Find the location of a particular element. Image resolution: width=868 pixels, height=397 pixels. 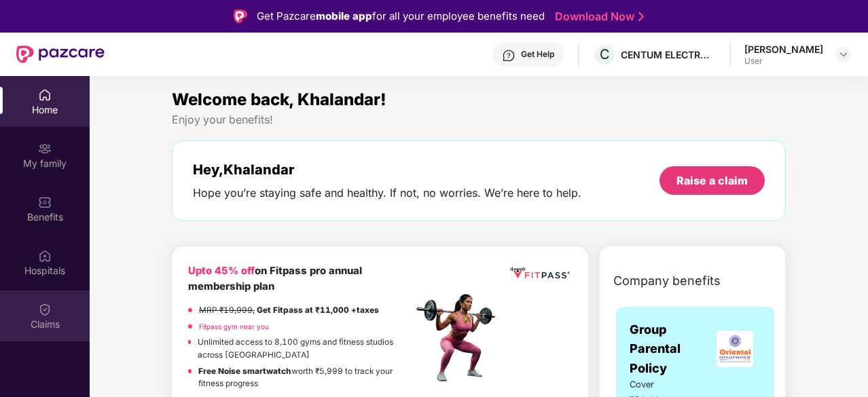

img: Logo is located at coordinates (240, 16).